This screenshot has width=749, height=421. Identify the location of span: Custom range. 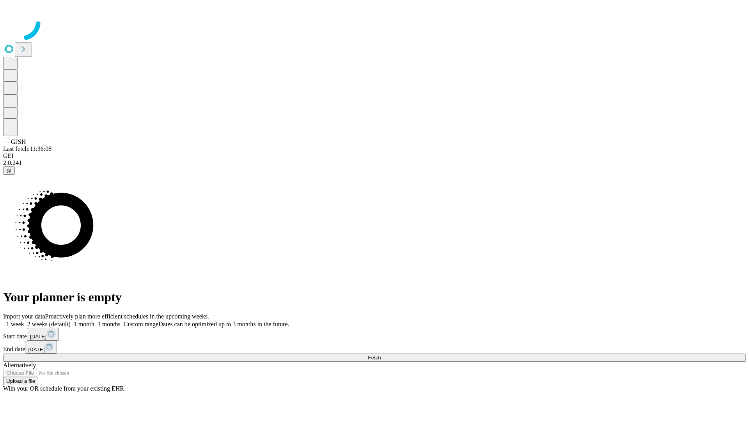
(141, 324).